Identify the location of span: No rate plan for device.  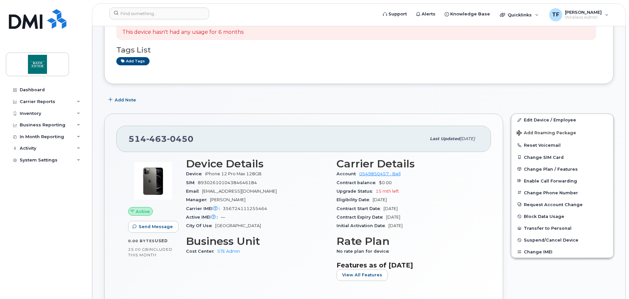
(365, 251).